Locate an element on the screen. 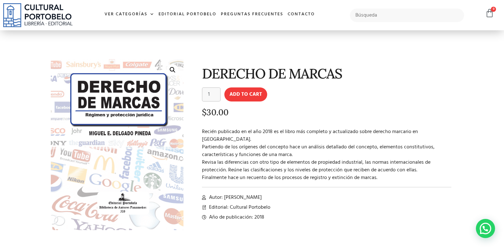 This screenshot has height=247, width=504. a: Preguntas frecuentes is located at coordinates (252, 14).